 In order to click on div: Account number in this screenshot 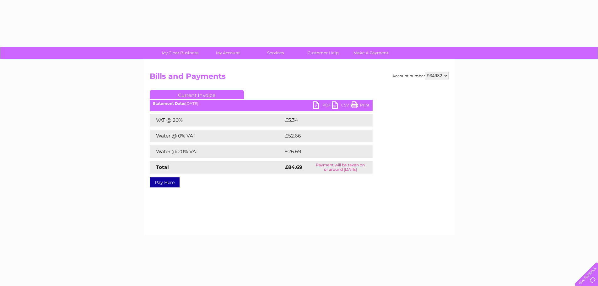, I will do `click(420, 76)`.